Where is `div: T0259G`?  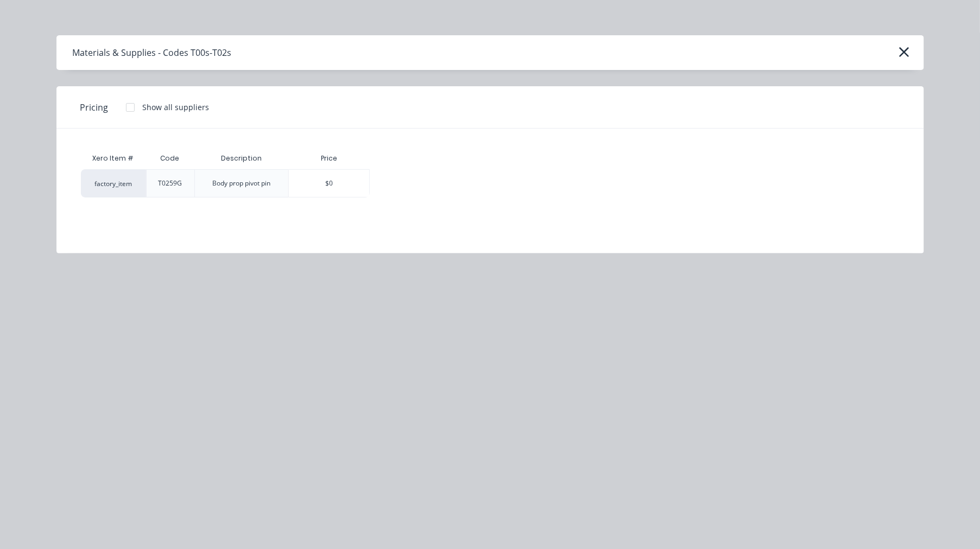 div: T0259G is located at coordinates (170, 184).